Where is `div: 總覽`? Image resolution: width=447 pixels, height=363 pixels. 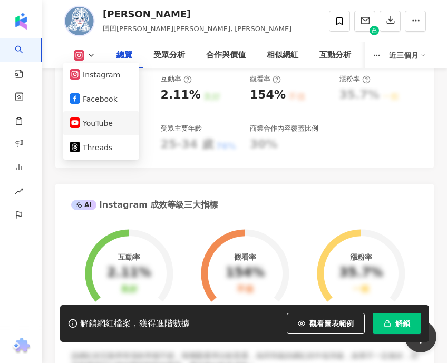 div: 總覽 is located at coordinates (124, 55).